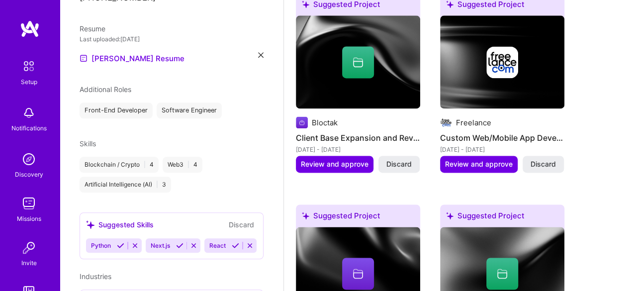 This screenshot has height=291, width=629. Describe the element at coordinates (29, 113) in the screenshot. I see `img: bell` at that location.